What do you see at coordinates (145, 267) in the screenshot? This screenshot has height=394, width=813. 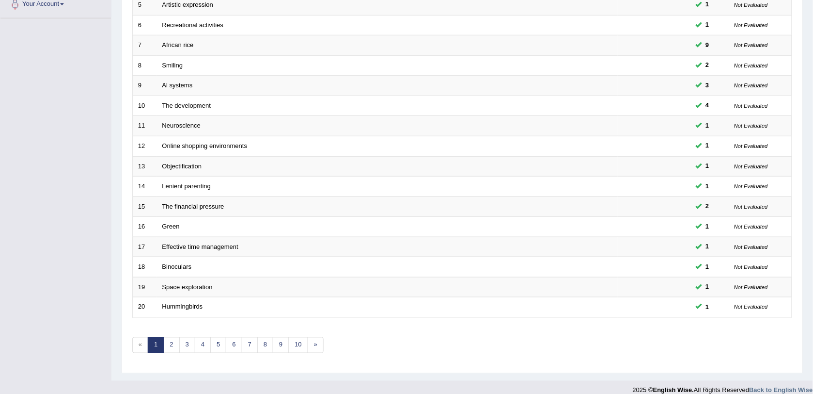 I see `td: 18` at bounding box center [145, 267].